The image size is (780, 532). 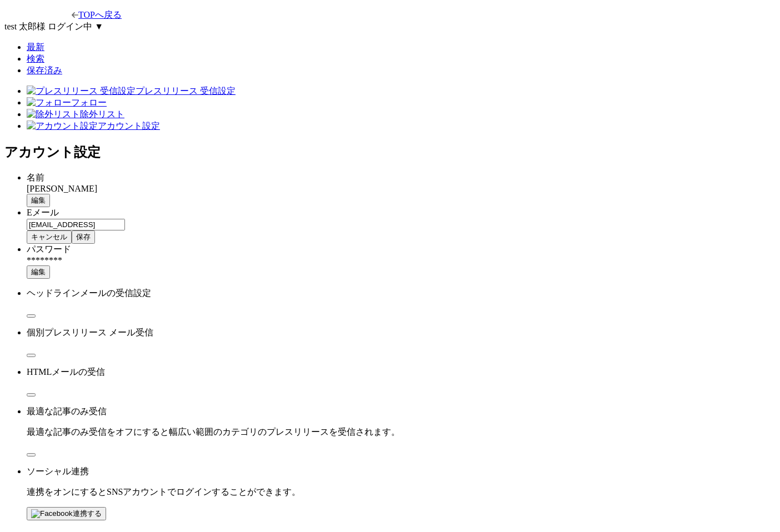 What do you see at coordinates (102, 114) in the screenshot?
I see `span: 除外リスト` at bounding box center [102, 114].